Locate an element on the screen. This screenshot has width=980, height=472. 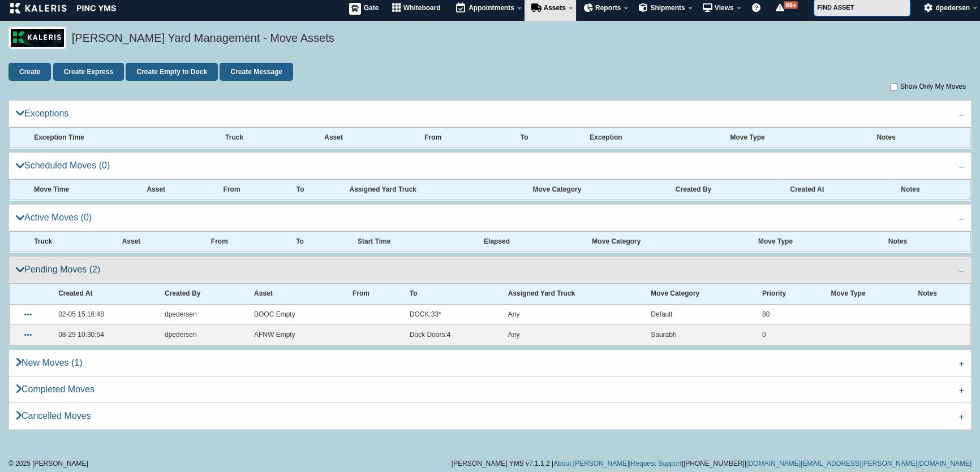
span: 99+ is located at coordinates (791, 5).